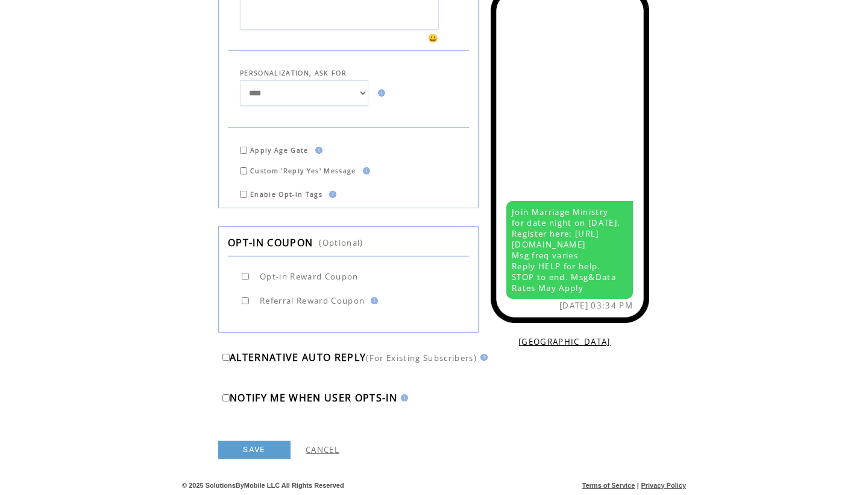 This screenshot has height=495, width=868. What do you see at coordinates (270, 242) in the screenshot?
I see `span: OPT-IN COUPON` at bounding box center [270, 242].